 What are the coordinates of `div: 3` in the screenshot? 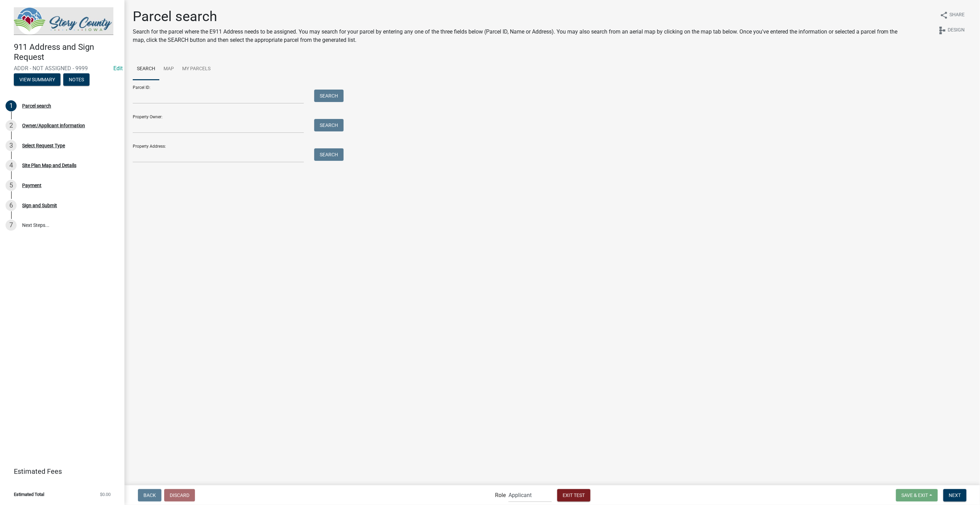 It's located at (11, 146).